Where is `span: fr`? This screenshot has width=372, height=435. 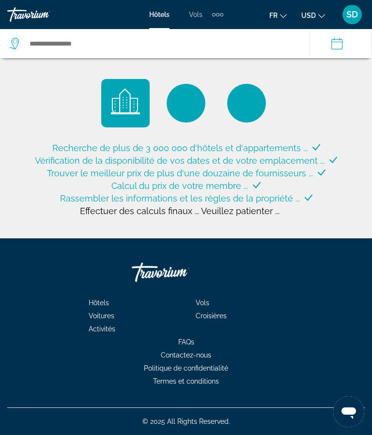 span: fr is located at coordinates (273, 16).